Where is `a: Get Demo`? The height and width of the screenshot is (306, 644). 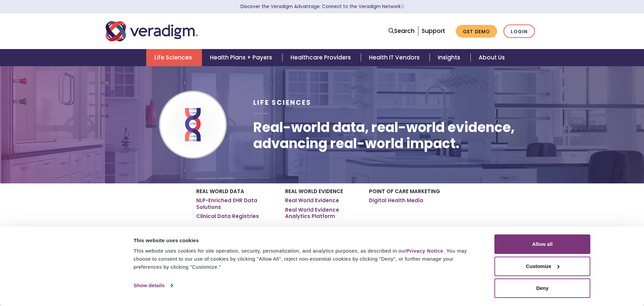 a: Get Demo is located at coordinates (476, 31).